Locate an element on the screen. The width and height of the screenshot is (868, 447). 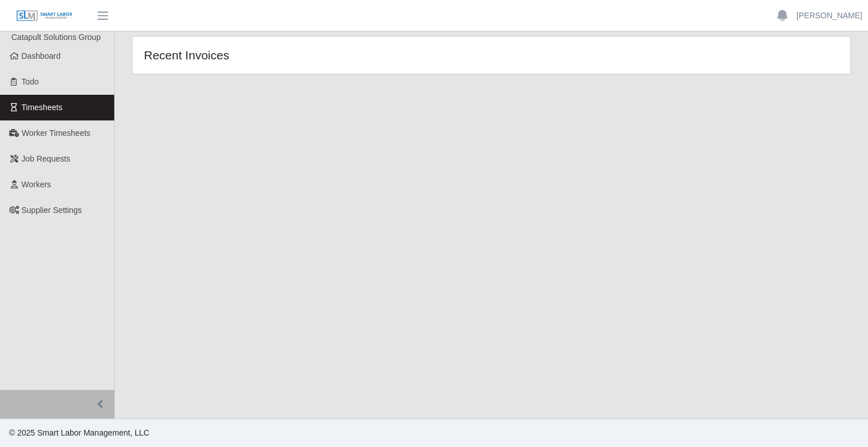
img: SLM Logo is located at coordinates (45, 16).